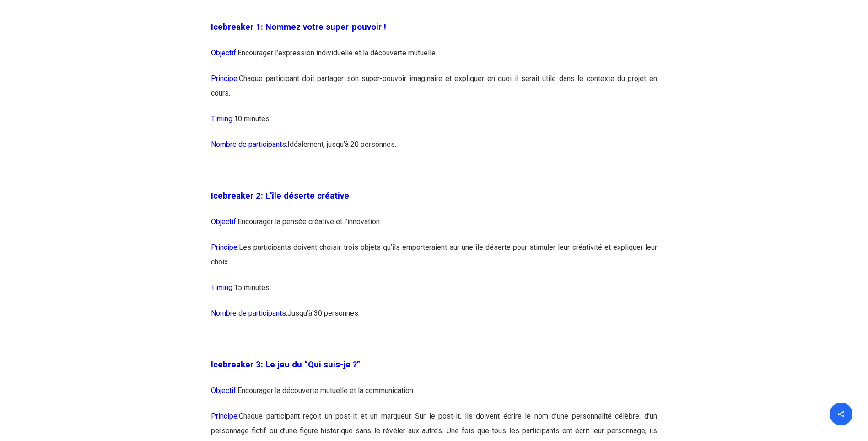  What do you see at coordinates (280, 196) in the screenshot?
I see `span: Icebreaker 2: L’île déserte créative` at bounding box center [280, 196].